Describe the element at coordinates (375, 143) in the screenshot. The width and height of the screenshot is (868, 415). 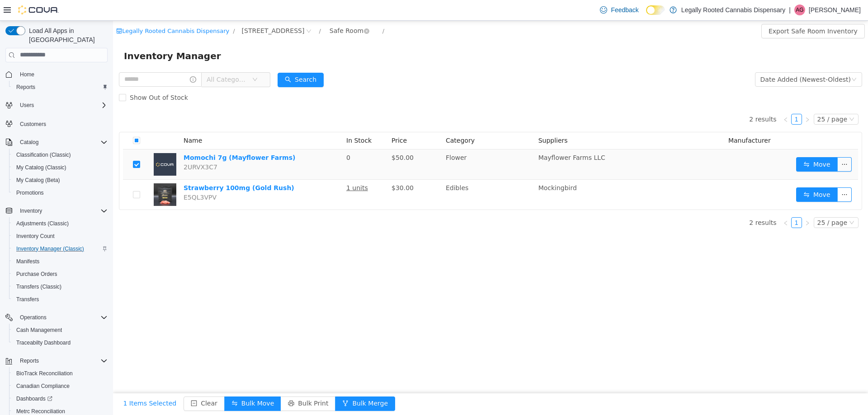
I see `td: Flower` at that location.